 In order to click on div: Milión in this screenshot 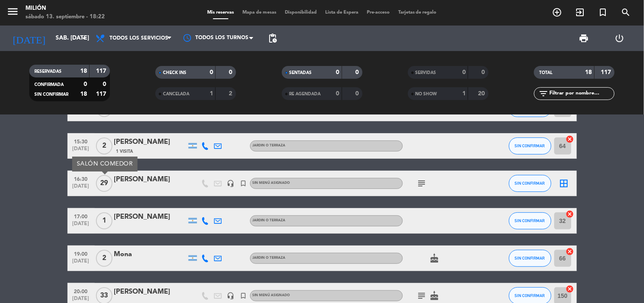, I will do `click(65, 9)`.